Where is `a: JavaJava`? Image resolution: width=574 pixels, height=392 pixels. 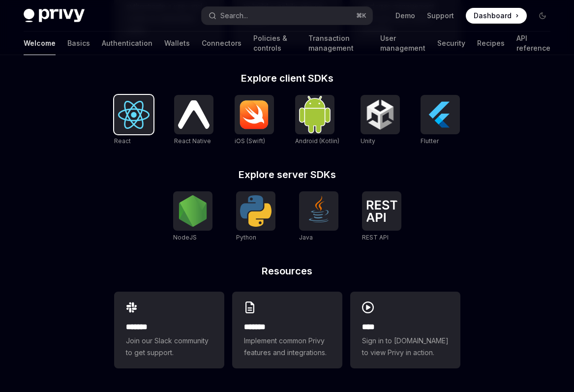 a: JavaJava is located at coordinates (319, 217).